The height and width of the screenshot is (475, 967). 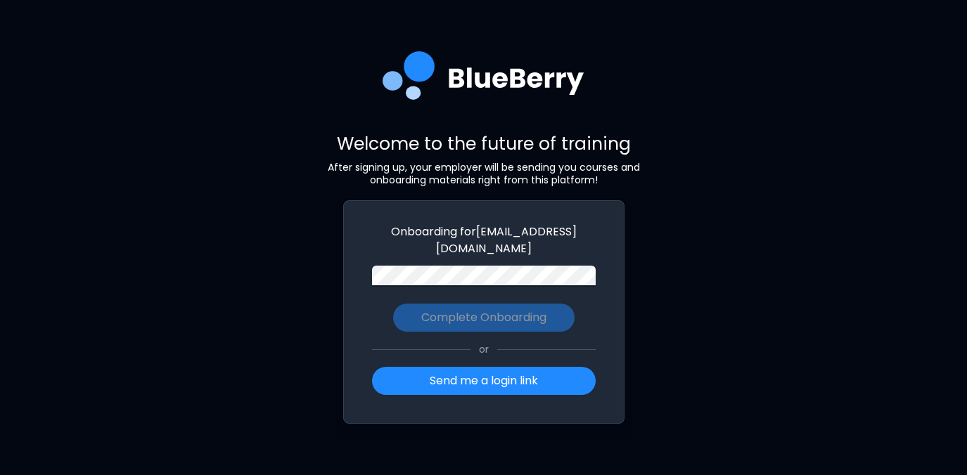 What do you see at coordinates (484, 381) in the screenshot?
I see `button: Send me a login link` at bounding box center [484, 381].